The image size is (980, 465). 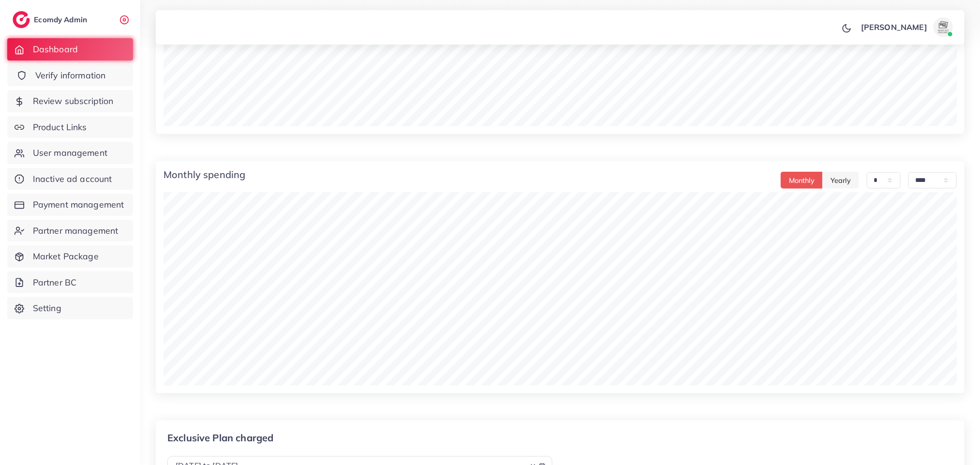 I want to click on span: Partner management, so click(x=75, y=231).